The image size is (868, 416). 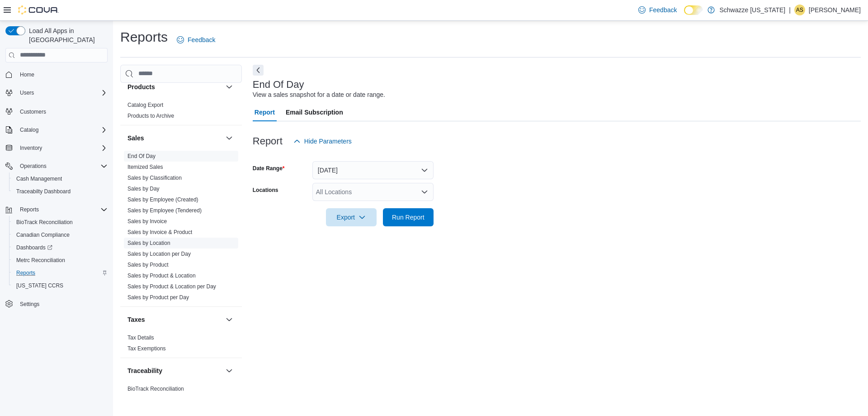 I want to click on span: Sales by Employee (Tendered), so click(x=164, y=211).